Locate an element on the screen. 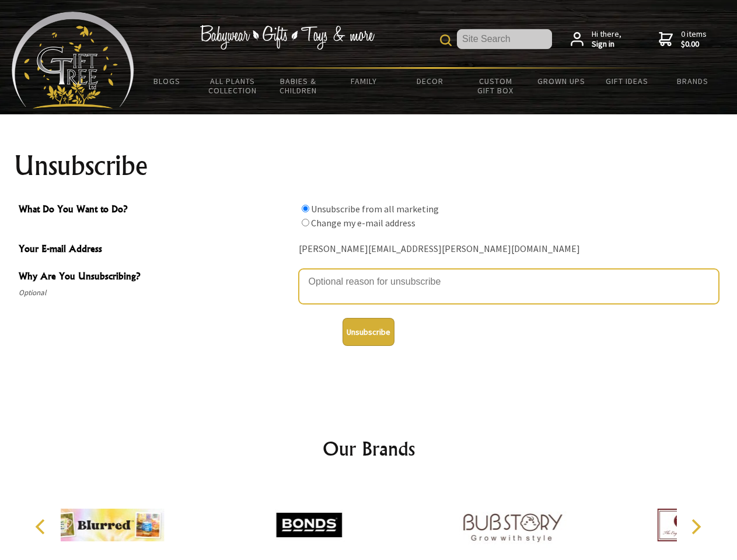 The width and height of the screenshot is (737, 560). span: What Do You Want to Do? is located at coordinates (156, 210).